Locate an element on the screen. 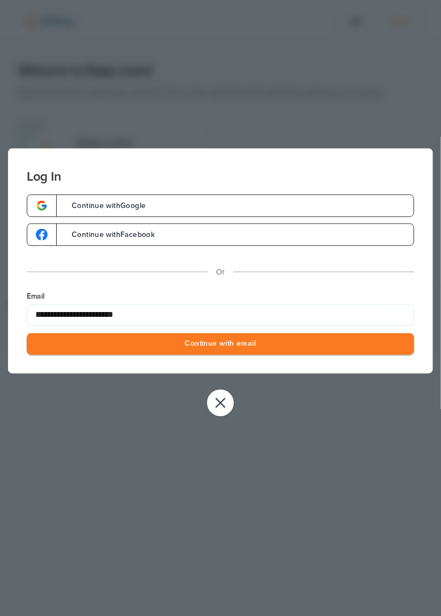  button: Close is located at coordinates (221, 403).